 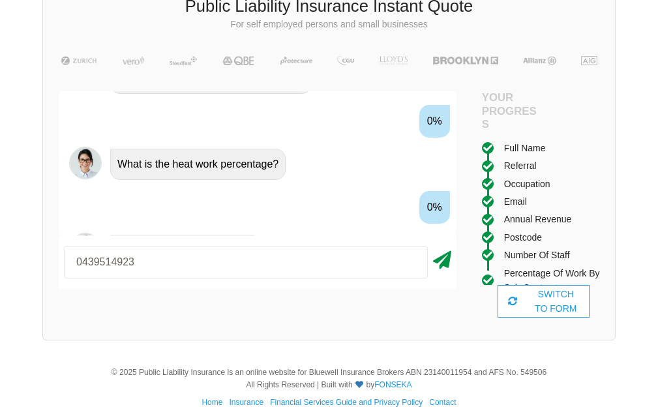 What do you see at coordinates (198, 164) in the screenshot?
I see `div: What is the heat work percentage?` at bounding box center [198, 164].